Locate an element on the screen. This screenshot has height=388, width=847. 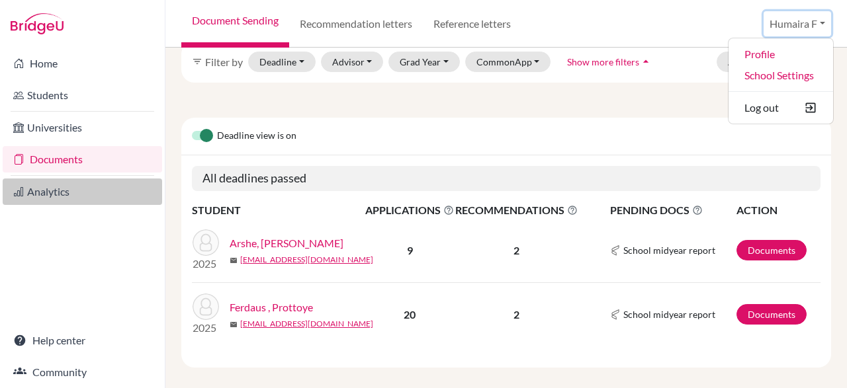
b: 20 is located at coordinates (409, 314).